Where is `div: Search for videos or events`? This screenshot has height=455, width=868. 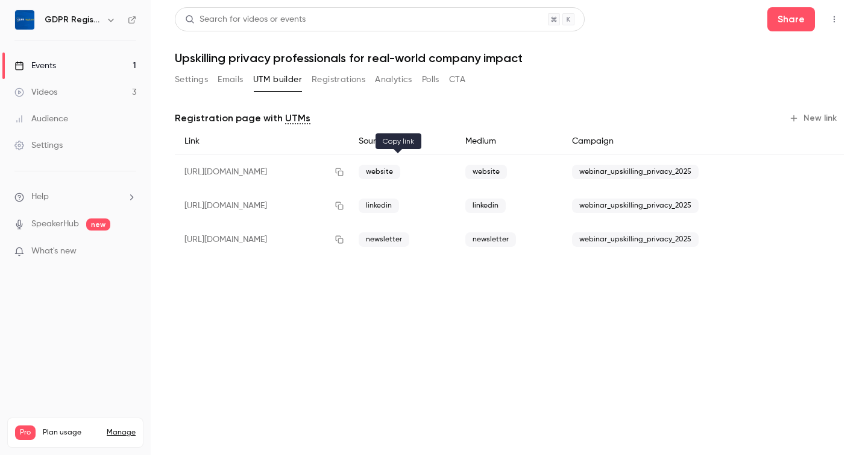 div: Search for videos or events is located at coordinates (245, 19).